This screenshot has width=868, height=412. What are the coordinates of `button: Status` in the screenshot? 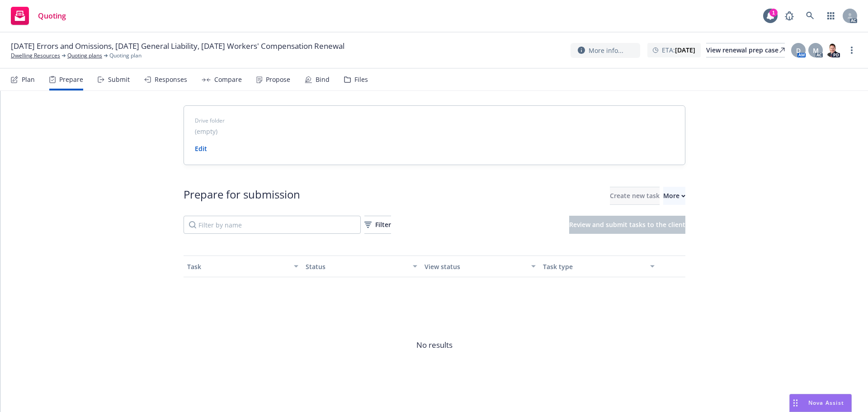 It's located at (361, 266).